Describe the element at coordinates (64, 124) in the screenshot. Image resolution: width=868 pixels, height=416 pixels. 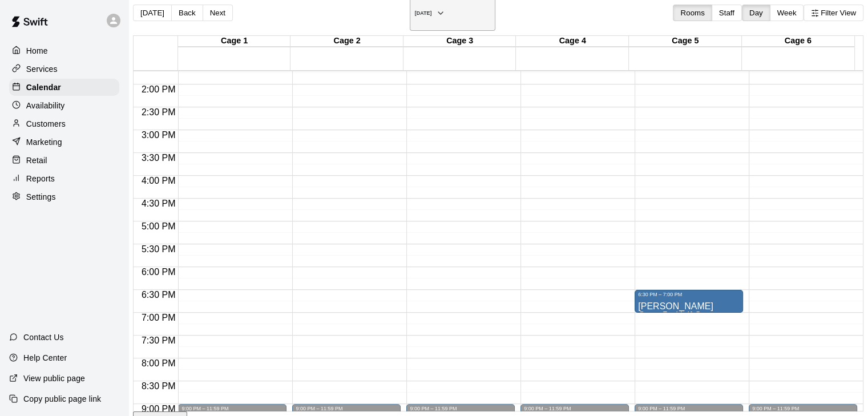
I see `div: Customers` at that location.